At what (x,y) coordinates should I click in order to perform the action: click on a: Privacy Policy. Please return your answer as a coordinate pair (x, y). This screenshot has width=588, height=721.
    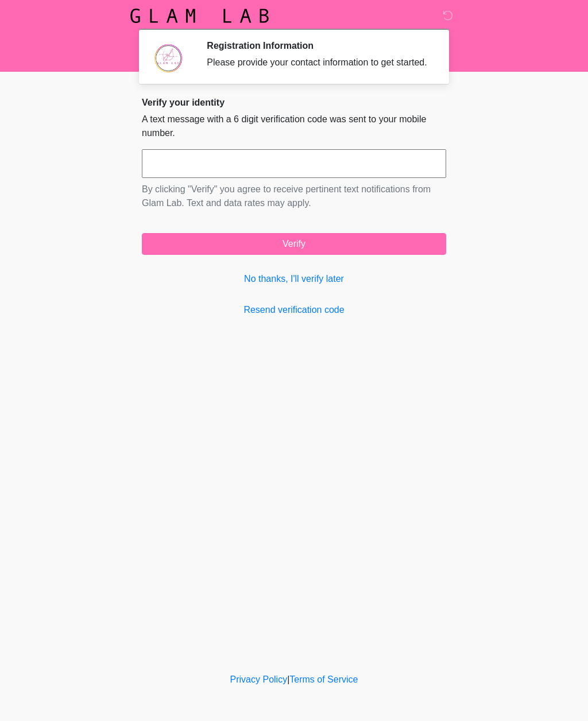
    Looking at the image, I should click on (259, 680).